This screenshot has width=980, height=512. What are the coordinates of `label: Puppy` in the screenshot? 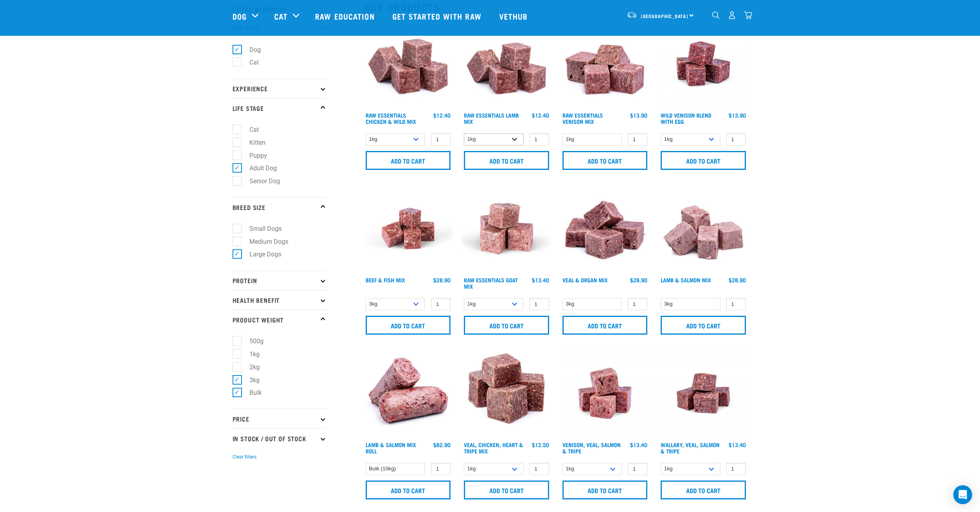 It's located at (254, 155).